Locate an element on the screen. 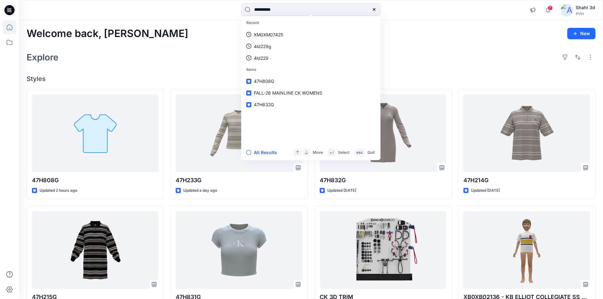 The image size is (603, 299). button: All Results is located at coordinates (264, 153).